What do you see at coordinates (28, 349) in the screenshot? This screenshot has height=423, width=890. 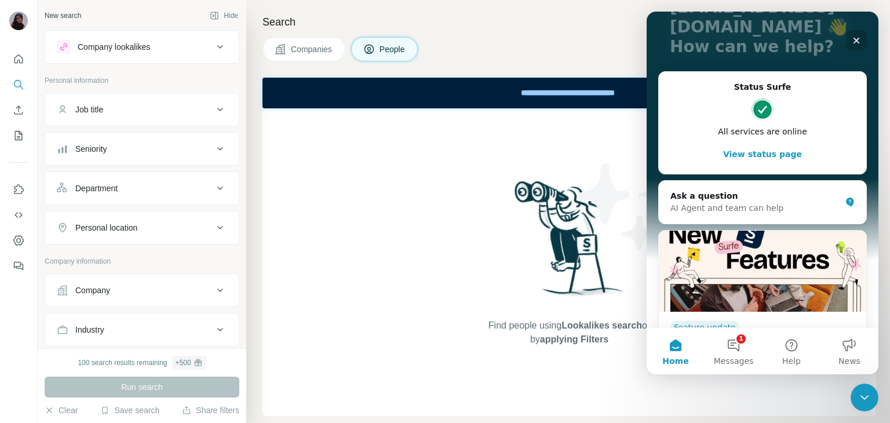 I see `span: Home` at bounding box center [28, 349].